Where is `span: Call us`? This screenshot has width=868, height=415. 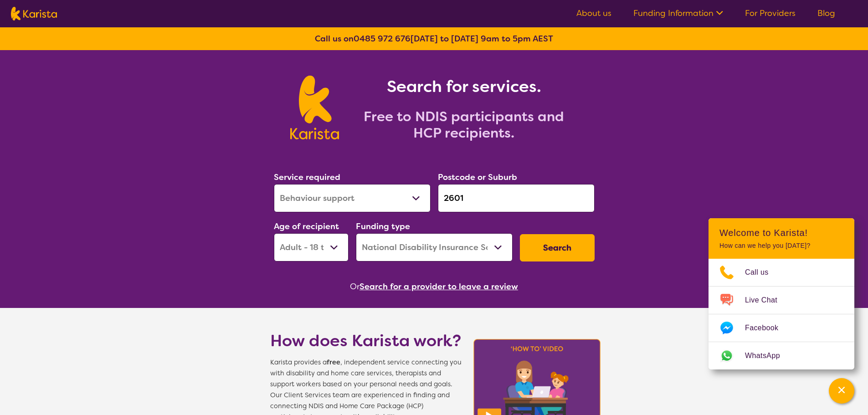
span: Call us is located at coordinates (763, 272).